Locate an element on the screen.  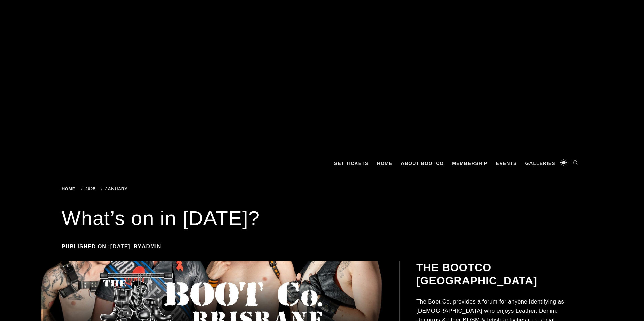
a: January is located at coordinates (116, 189).